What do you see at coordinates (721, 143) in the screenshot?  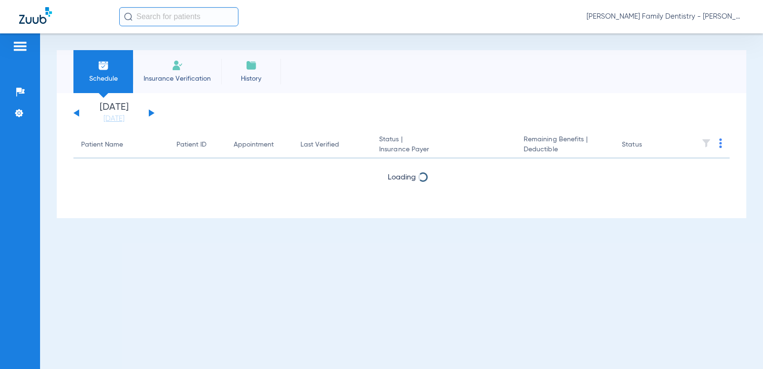 I see `img: group-dot-blue.svg` at bounding box center [721, 143].